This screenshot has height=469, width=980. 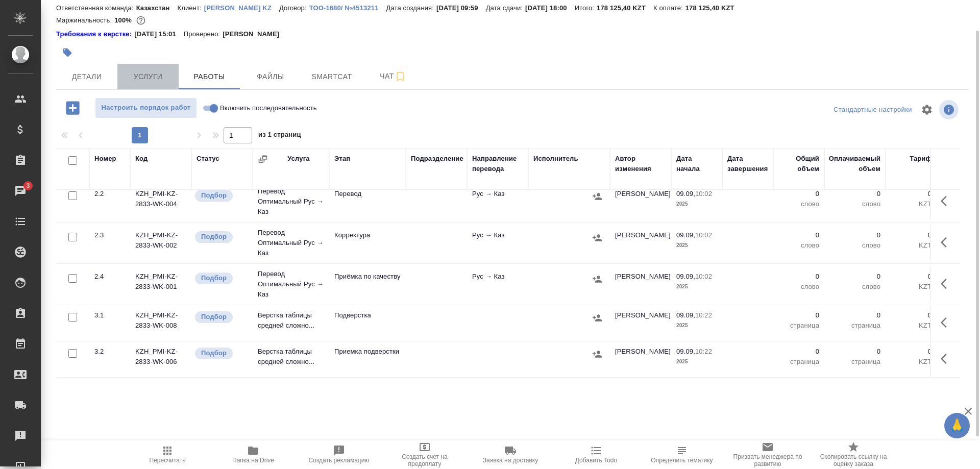 What do you see at coordinates (124, 20) in the screenshot?
I see `p: 100%` at bounding box center [124, 20].